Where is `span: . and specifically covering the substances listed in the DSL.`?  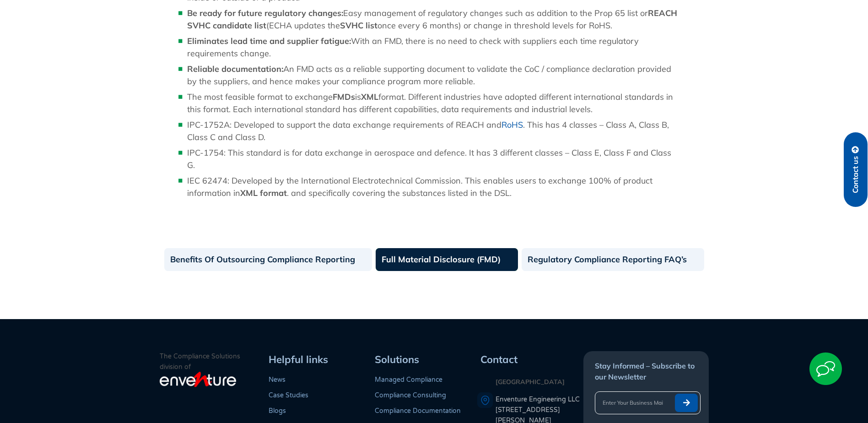
span: . and specifically covering the substances listed in the DSL. is located at coordinates (399, 193).